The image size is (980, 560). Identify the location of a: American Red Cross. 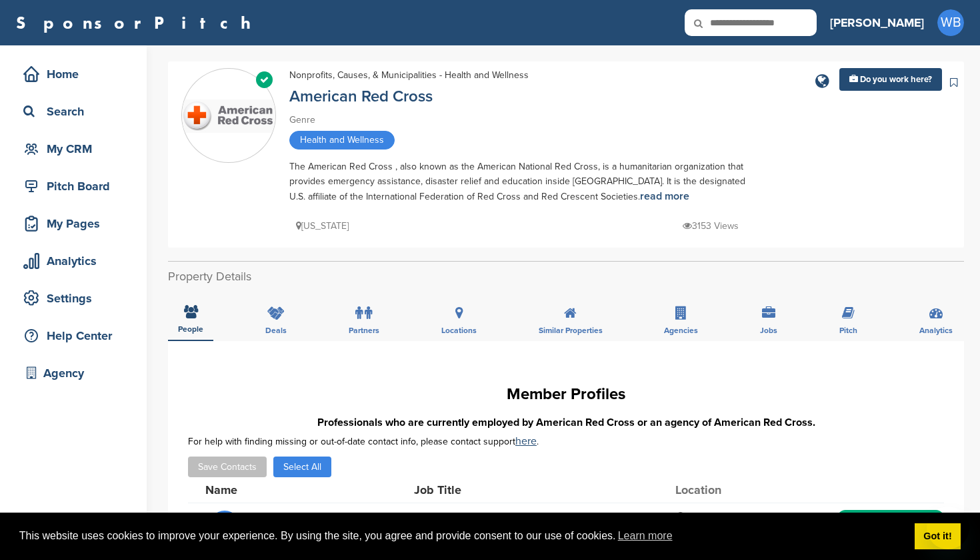
(360, 96).